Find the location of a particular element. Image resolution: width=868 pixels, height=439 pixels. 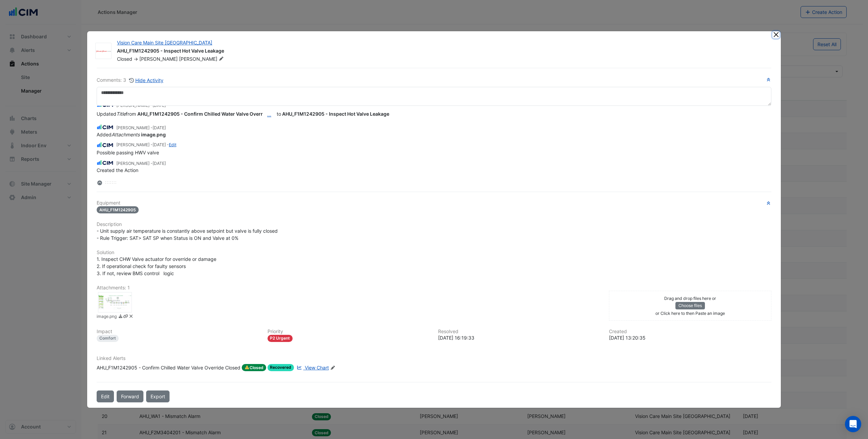

button: Forward is located at coordinates (130, 396).